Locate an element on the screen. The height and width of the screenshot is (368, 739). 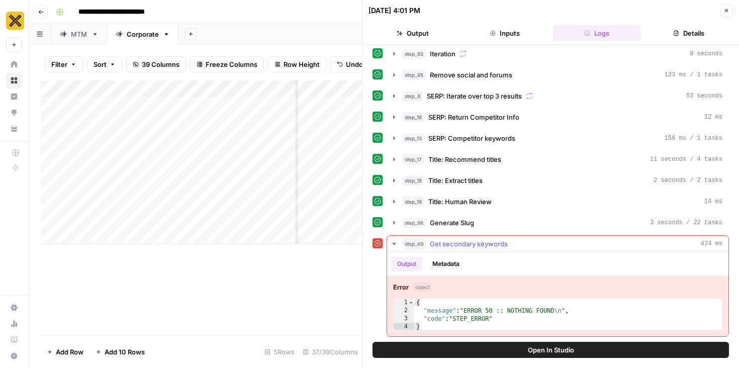
div: 37/39 Columns is located at coordinates (330, 352).